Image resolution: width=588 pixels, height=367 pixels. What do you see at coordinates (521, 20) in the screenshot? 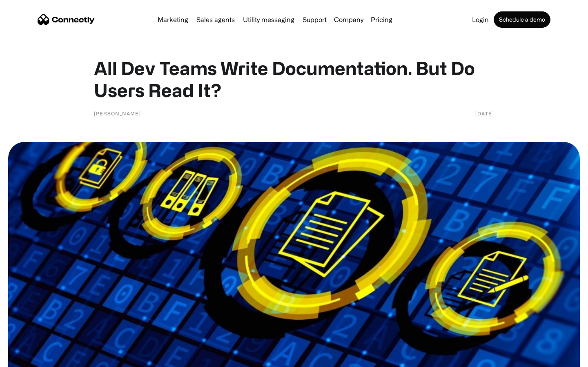
I see `a: Schedule a demo` at bounding box center [521, 20].